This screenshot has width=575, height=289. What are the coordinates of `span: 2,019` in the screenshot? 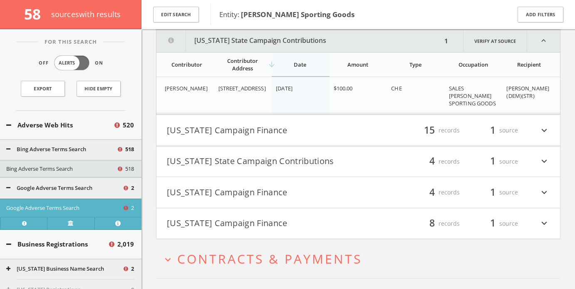 It's located at (126, 244).